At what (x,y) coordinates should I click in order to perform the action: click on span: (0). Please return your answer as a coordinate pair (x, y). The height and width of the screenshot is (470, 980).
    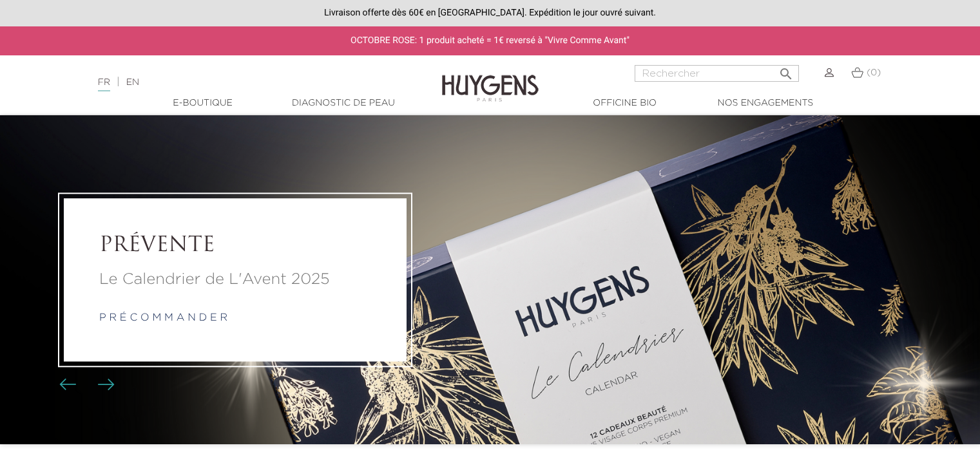
    Looking at the image, I should click on (873, 73).